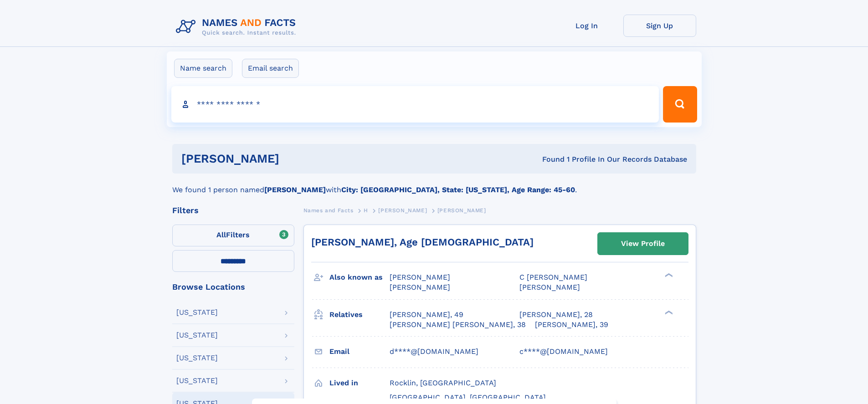 This screenshot has width=868, height=404. Describe the element at coordinates (680, 105) in the screenshot. I see `button: Search Button` at that location.